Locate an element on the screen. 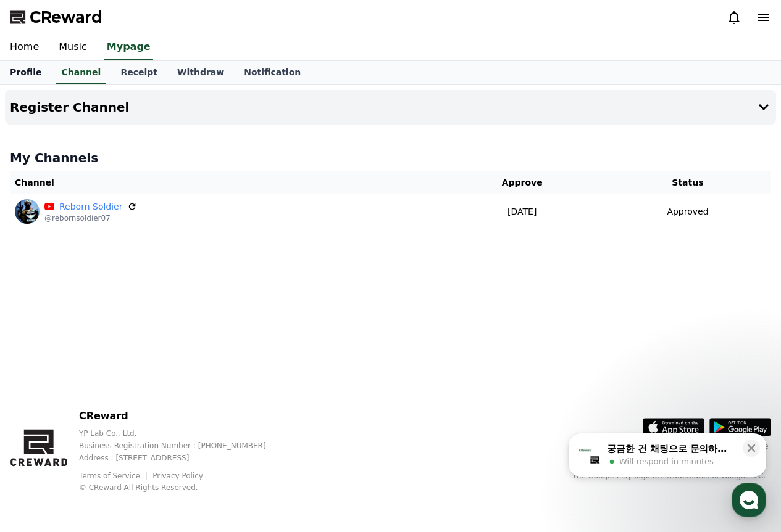  th: Status is located at coordinates (688, 182).